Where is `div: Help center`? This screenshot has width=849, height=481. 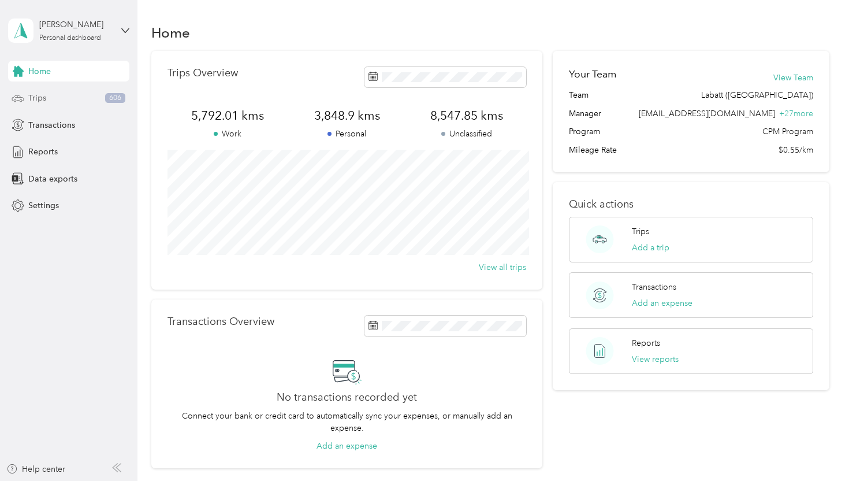 div: Help center is located at coordinates (36, 469).